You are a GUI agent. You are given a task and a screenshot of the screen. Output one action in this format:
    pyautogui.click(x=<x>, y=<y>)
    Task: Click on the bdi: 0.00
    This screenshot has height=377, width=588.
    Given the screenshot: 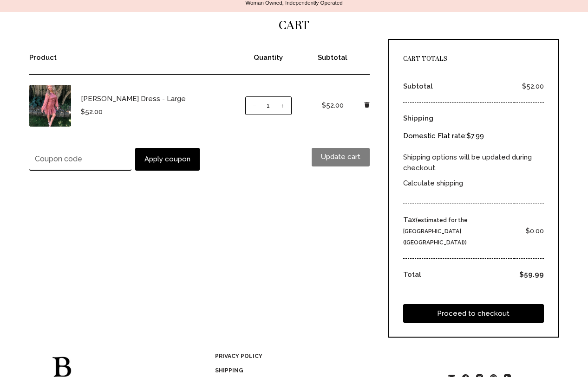 What is the action you would take?
    pyautogui.click(x=535, y=231)
    